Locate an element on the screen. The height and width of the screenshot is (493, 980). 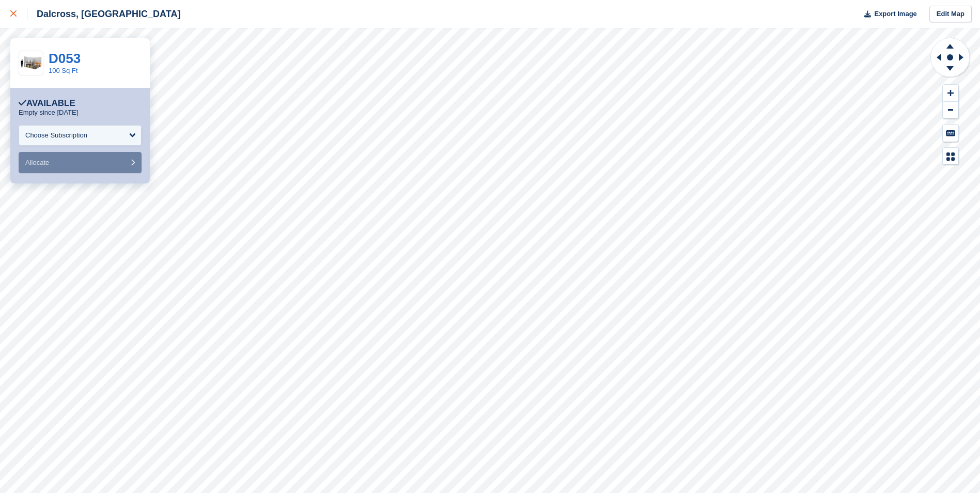
div: Choose Subscription is located at coordinates (56, 135).